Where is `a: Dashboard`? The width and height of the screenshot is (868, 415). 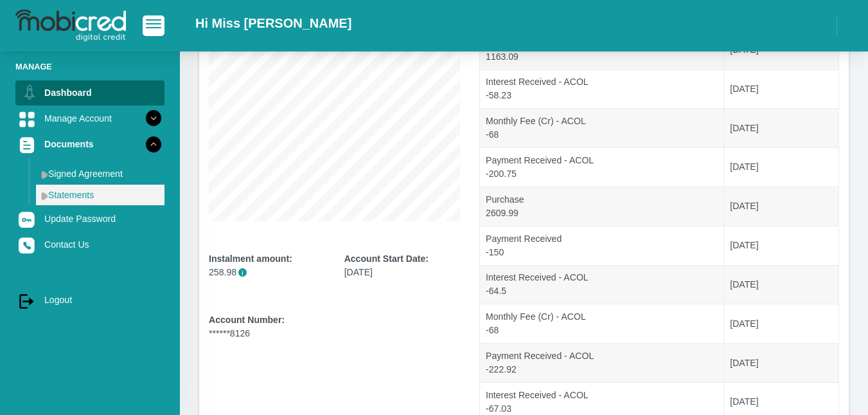 a: Dashboard is located at coordinates (90, 93).